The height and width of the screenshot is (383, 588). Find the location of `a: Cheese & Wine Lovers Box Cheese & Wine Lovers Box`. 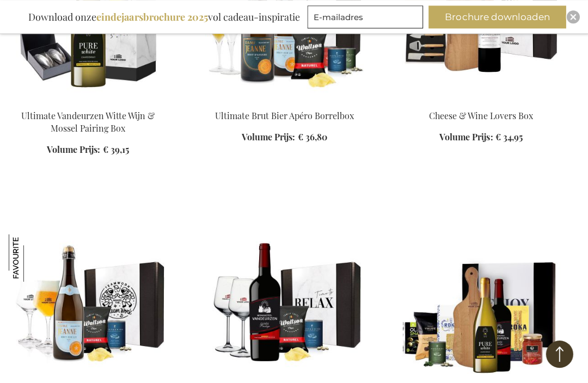

a: Cheese & Wine Lovers Box Cheese & Wine Lovers Box is located at coordinates (480, 100).